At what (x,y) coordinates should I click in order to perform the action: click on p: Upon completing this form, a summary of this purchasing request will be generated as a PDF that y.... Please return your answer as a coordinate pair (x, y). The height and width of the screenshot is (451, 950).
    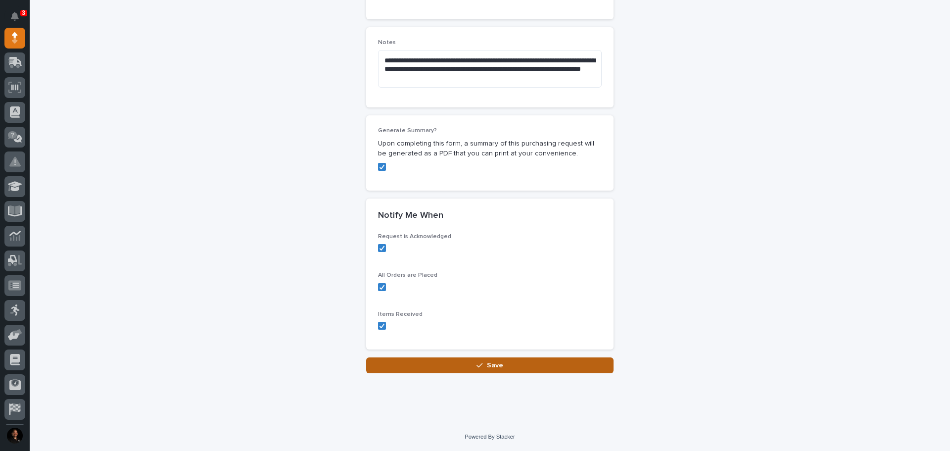
    Looking at the image, I should click on (490, 149).